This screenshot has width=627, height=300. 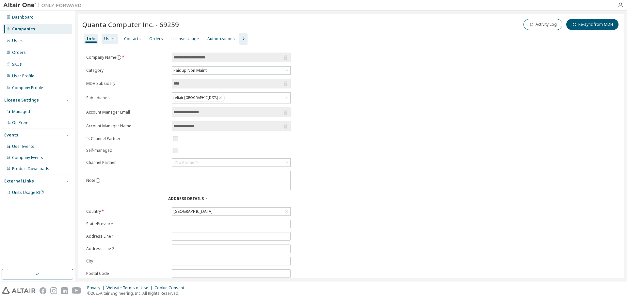 I want to click on label: Is Channel Partner, so click(x=127, y=139).